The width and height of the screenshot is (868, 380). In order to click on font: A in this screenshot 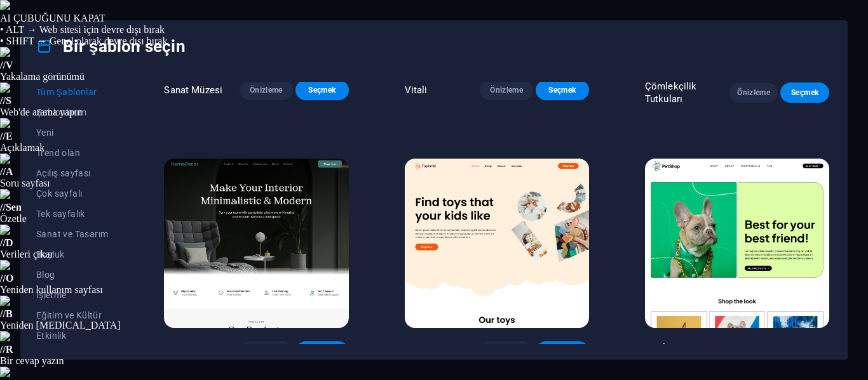, I will do `click(10, 171)`.